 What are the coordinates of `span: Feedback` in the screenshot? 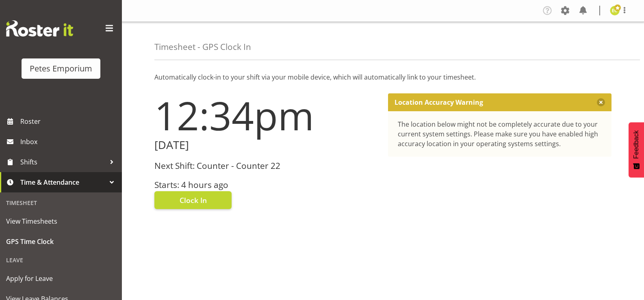 It's located at (637, 145).